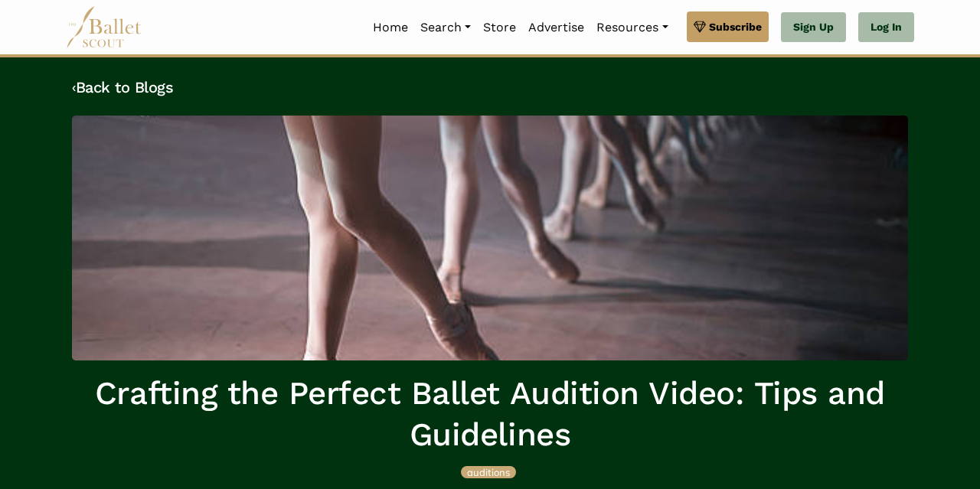 The width and height of the screenshot is (980, 489). I want to click on a: Home, so click(390, 28).